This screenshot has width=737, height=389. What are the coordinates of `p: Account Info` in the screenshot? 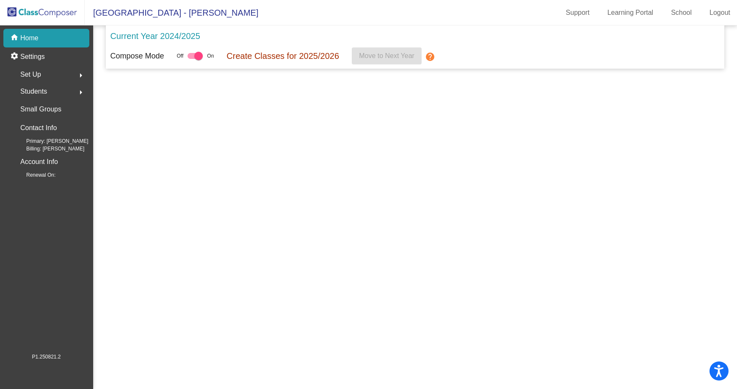 It's located at (39, 162).